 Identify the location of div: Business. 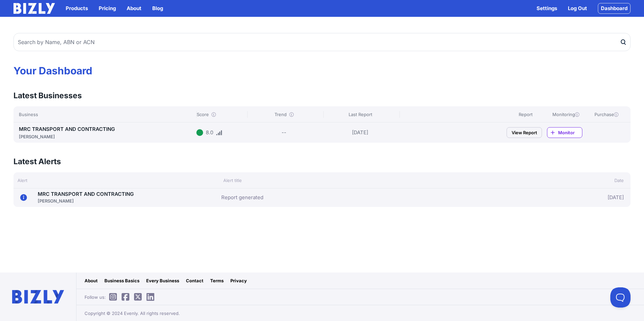
(106, 114).